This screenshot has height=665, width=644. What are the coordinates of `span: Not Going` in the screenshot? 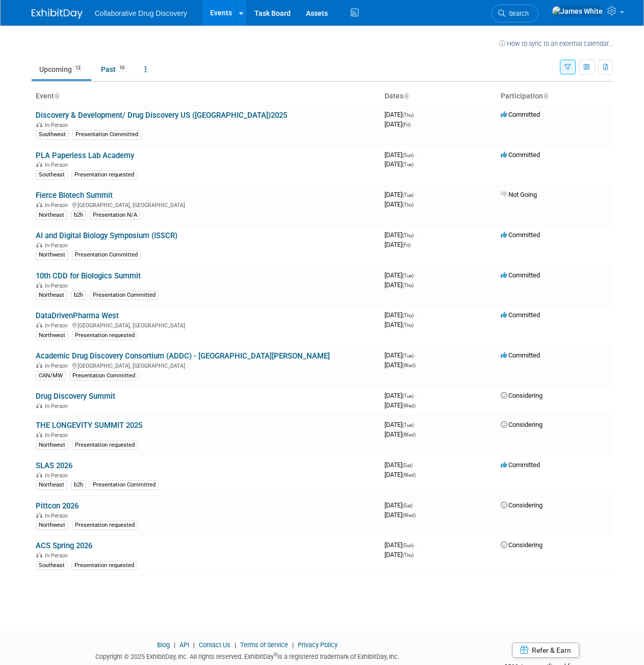 It's located at (519, 194).